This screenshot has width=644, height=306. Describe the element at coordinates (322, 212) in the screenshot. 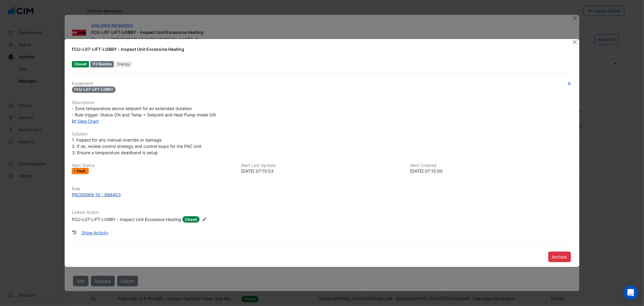

I see `h6: Linked Action` at that location.